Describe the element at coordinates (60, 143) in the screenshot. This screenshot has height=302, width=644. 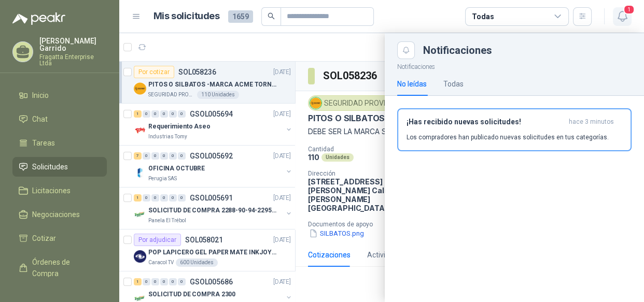
I see `a: Tareas` at that location.